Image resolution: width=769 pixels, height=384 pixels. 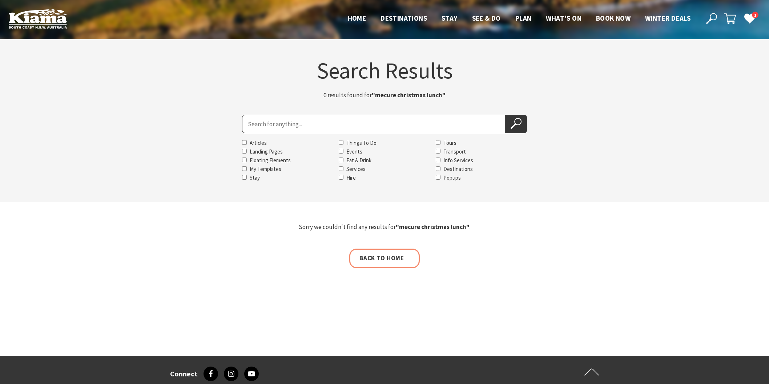 I want to click on span: Plan, so click(x=523, y=18).